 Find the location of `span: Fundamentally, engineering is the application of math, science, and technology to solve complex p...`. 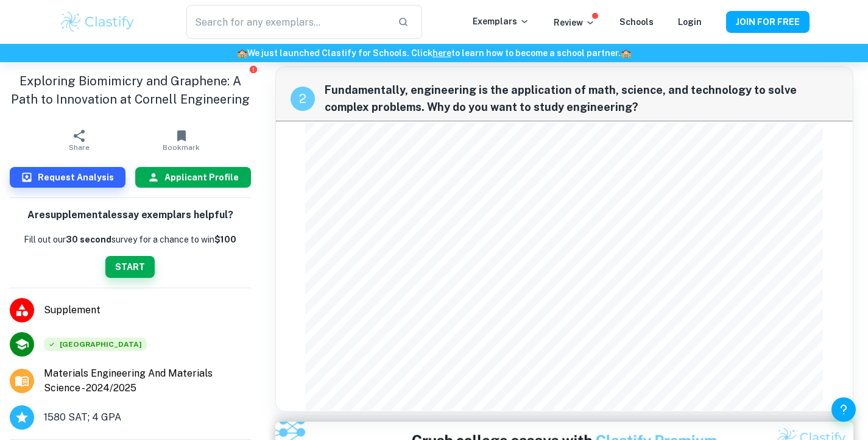

span: Fundamentally, engineering is the application of math, science, and technology to solve complex p... is located at coordinates (582, 99).